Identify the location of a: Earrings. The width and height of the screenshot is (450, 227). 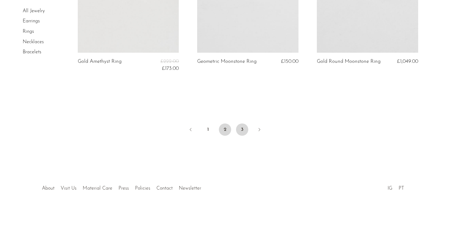
(31, 21).